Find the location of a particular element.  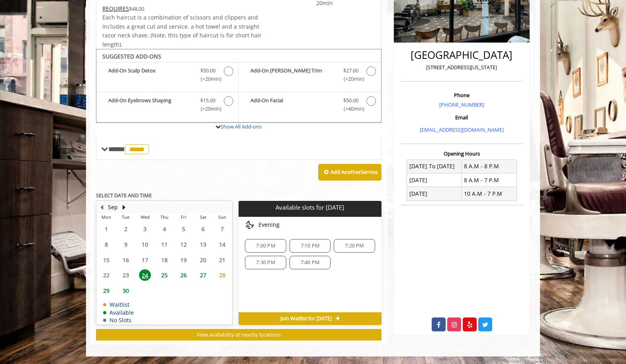

td: 10 A.M - 7 P.M is located at coordinates (489, 194).